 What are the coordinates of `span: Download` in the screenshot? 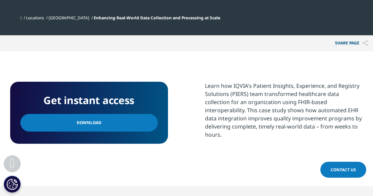 It's located at (89, 123).